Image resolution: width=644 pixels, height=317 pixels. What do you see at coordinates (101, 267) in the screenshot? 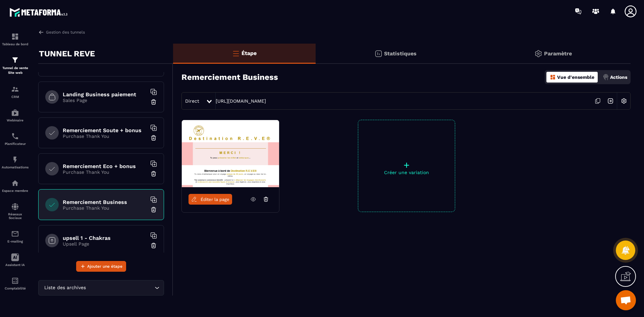
I see `button: Ajouter une étape` at bounding box center [101, 267].